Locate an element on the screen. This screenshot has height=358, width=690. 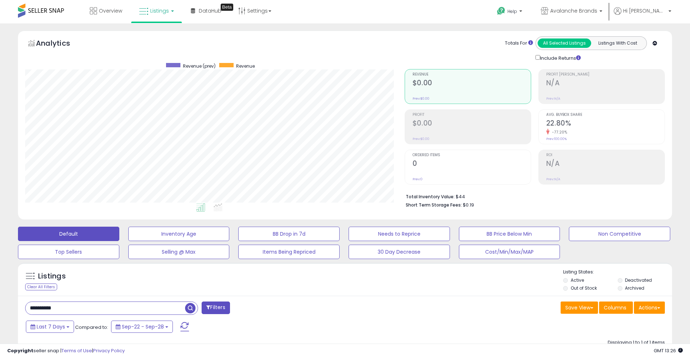
span: Compared to: is located at coordinates (92, 327).